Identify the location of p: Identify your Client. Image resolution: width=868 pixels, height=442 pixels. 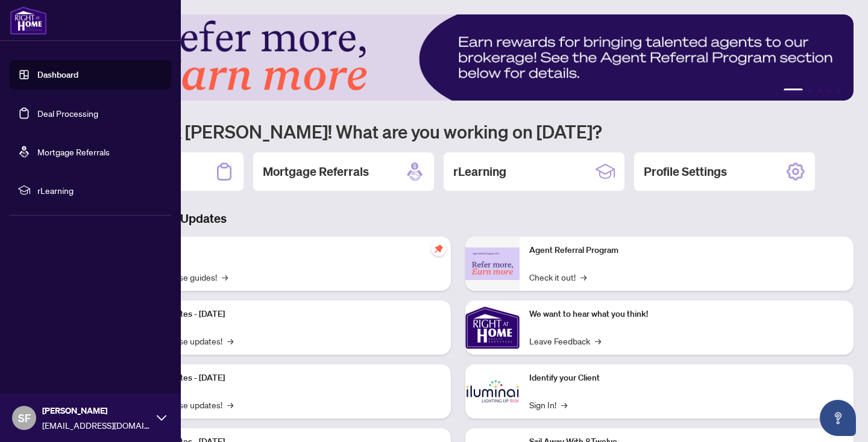
(687, 379).